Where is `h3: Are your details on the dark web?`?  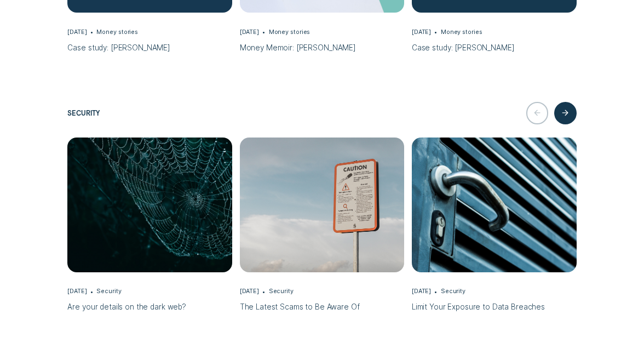 h3: Are your details on the dark web? is located at coordinates (149, 307).